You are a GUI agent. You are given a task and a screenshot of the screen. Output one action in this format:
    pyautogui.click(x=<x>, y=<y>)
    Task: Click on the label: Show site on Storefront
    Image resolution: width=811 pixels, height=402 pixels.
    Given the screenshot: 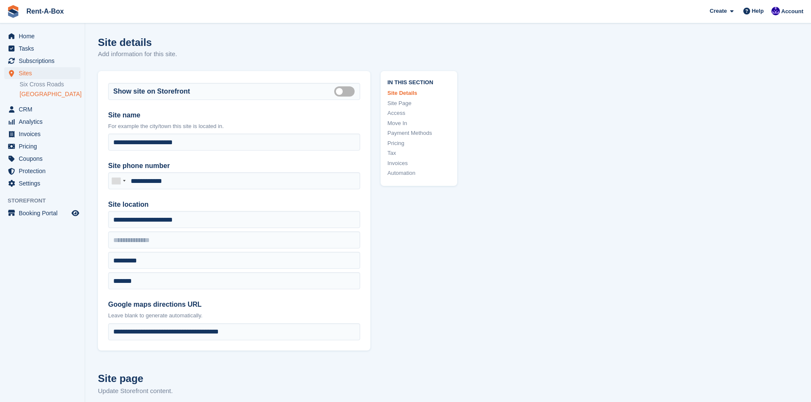 What is the action you would take?
    pyautogui.click(x=152, y=92)
    